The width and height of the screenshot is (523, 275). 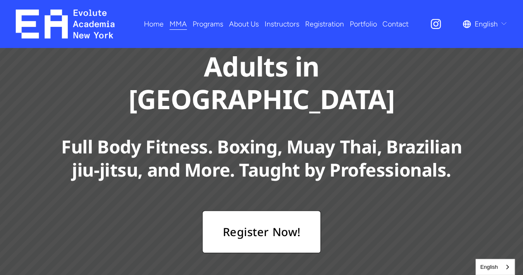 What do you see at coordinates (395, 24) in the screenshot?
I see `a: Contact` at bounding box center [395, 24].